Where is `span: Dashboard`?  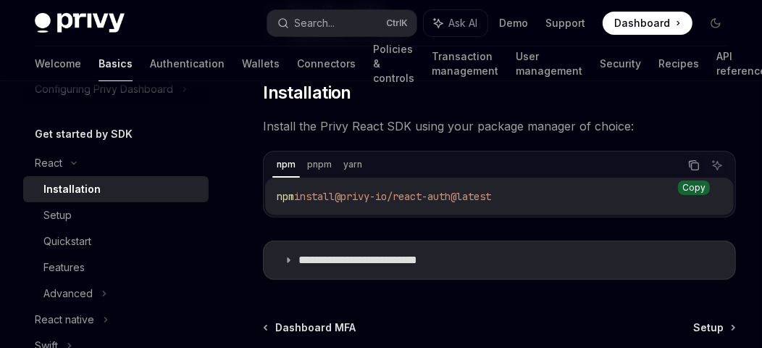
span: Dashboard is located at coordinates (642, 23).